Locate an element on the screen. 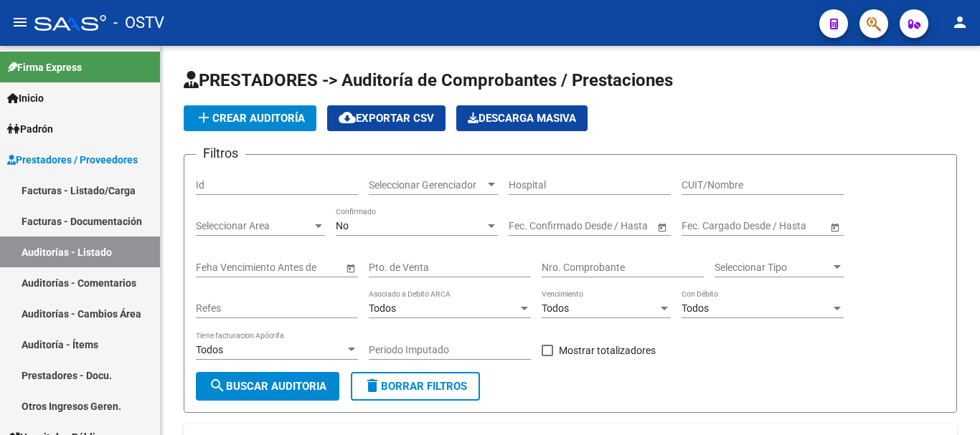 Image resolution: width=980 pixels, height=435 pixels. mat-icon: menu is located at coordinates (20, 22).